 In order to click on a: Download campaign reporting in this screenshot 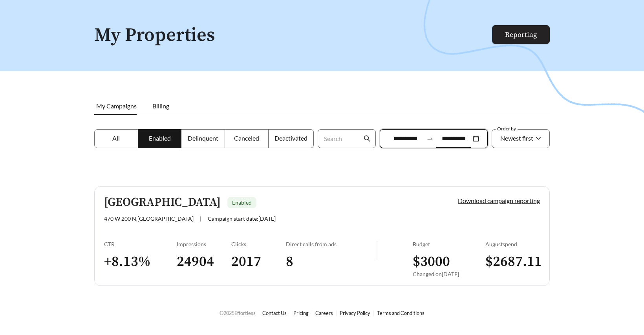, I will do `click(499, 200)`.